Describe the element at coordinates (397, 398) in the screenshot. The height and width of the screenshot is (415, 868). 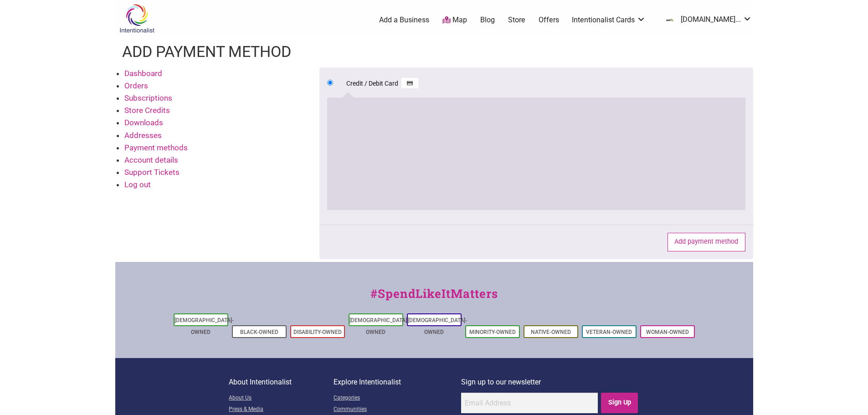
I see `a: Categories` at that location.